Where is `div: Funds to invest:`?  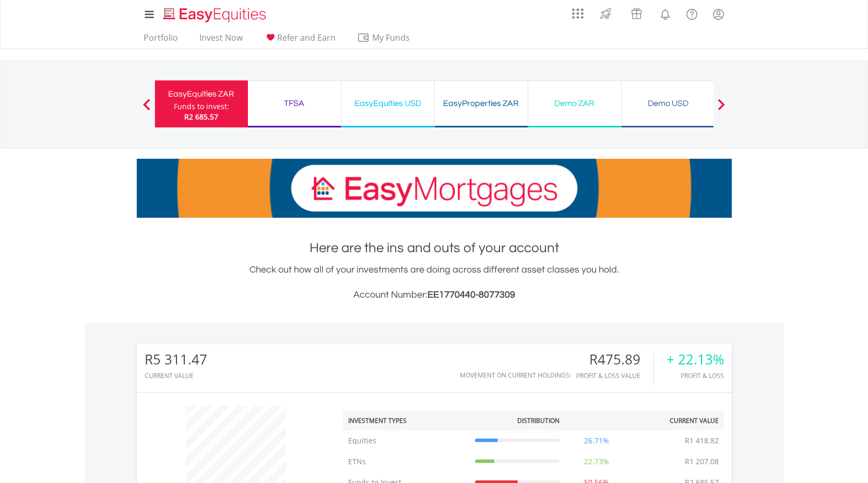 div: Funds to invest: is located at coordinates (201, 107).